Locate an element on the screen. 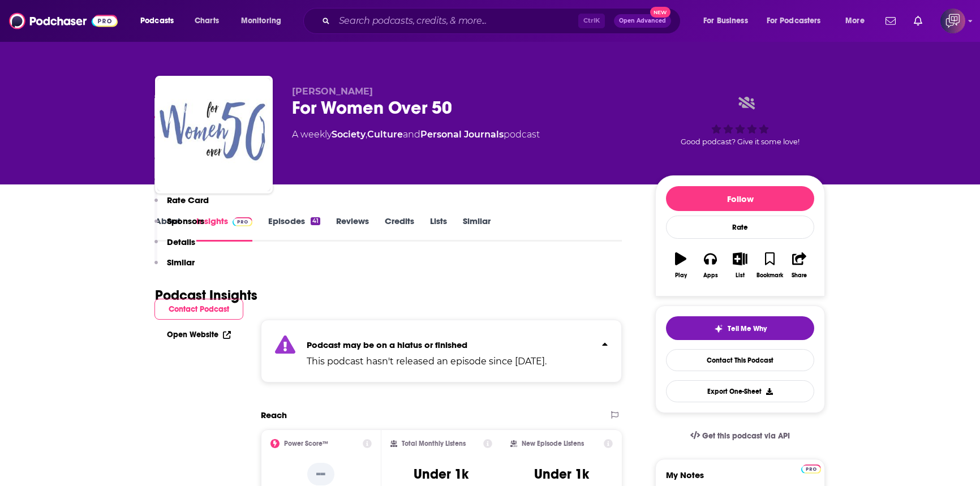 The image size is (980, 486). span: Open Advanced is located at coordinates (642, 21).